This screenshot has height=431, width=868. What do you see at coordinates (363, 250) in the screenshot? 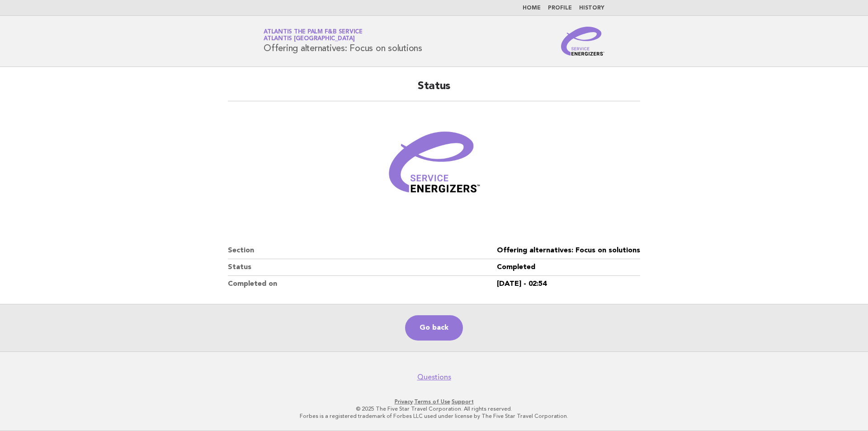
I see `dt: Section` at bounding box center [363, 250].